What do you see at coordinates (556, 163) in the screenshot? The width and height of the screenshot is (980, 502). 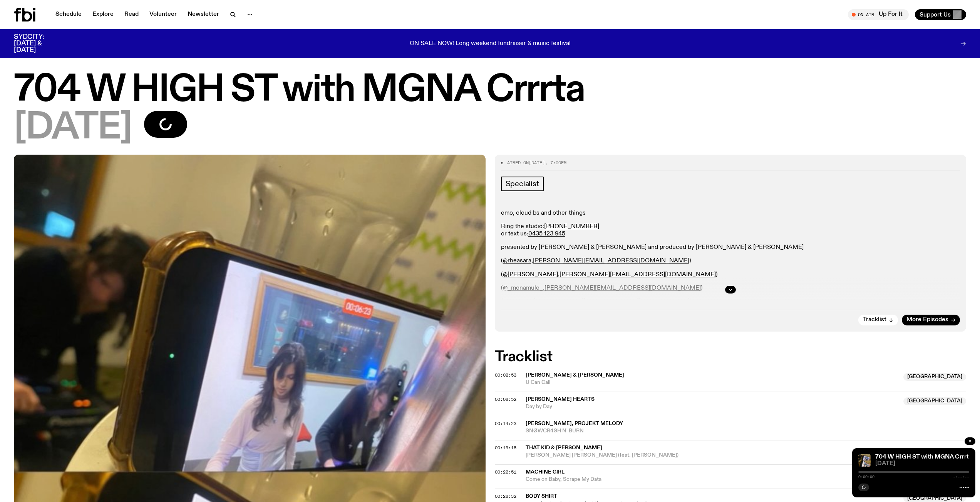 I see `span: , 7:00pm` at bounding box center [556, 163].